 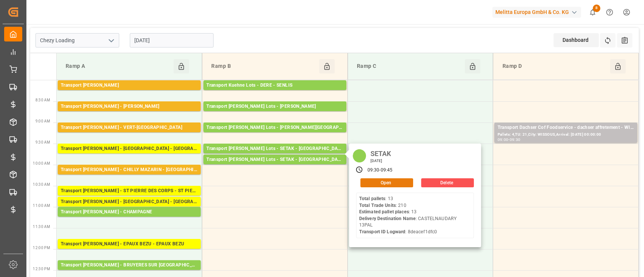 I want to click on span: 9:30 AM, so click(x=42, y=142).